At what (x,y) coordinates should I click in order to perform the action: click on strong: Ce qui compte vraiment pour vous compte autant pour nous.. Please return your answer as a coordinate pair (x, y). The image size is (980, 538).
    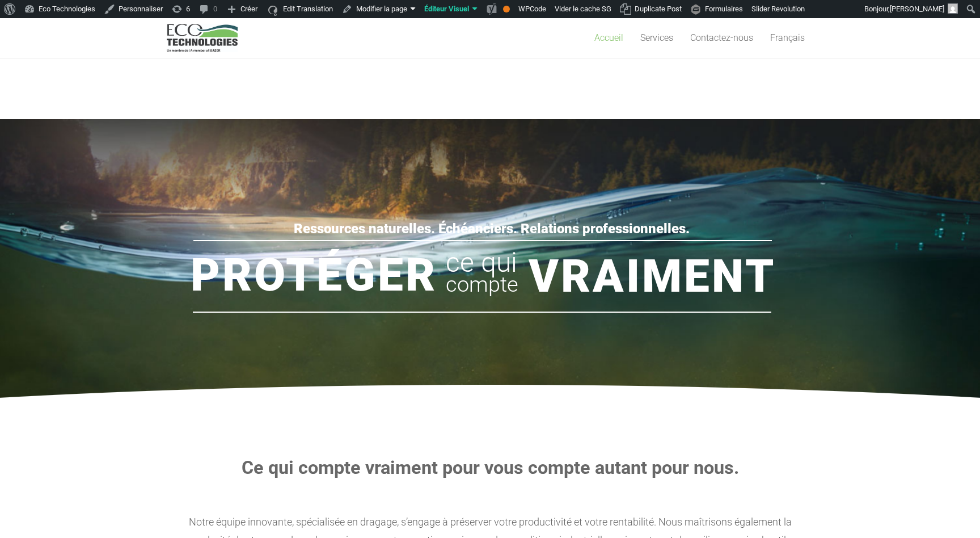
    Looking at the image, I should click on (490, 468).